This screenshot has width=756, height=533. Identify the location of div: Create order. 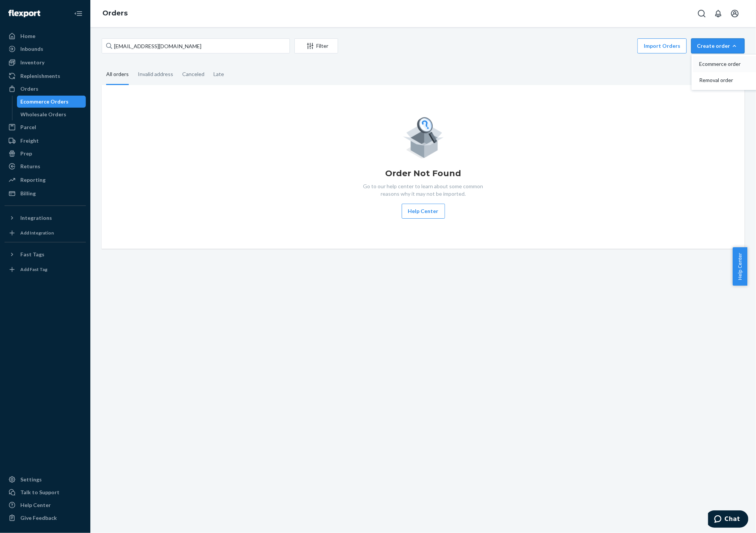
(719, 46).